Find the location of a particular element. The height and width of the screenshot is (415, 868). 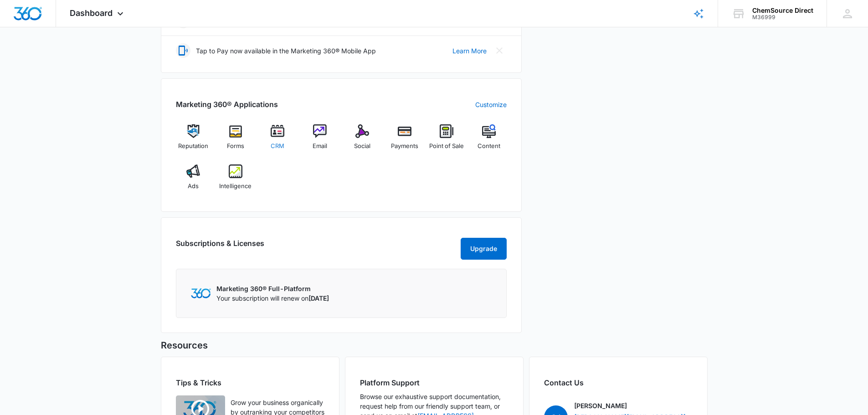

span: Point of Sale is located at coordinates (447, 146).